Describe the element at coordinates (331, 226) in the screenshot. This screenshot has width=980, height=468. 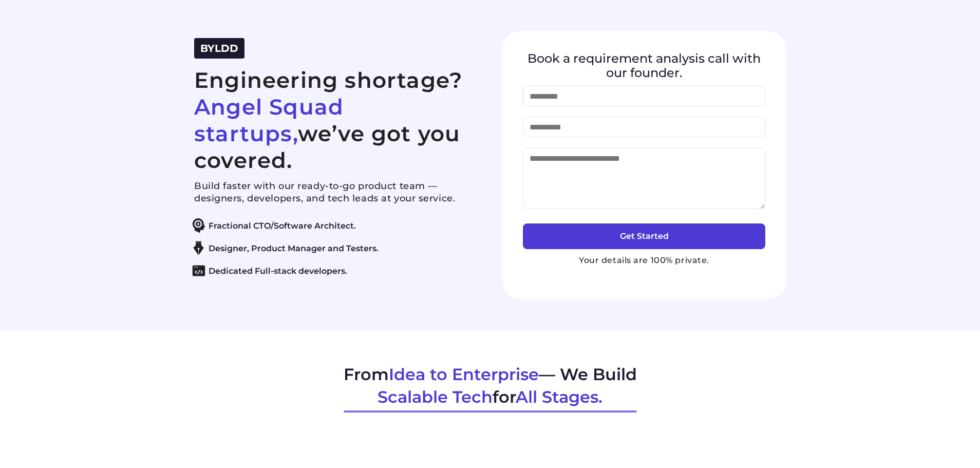
I see `li: Fractional CTO/Software Architect.` at that location.